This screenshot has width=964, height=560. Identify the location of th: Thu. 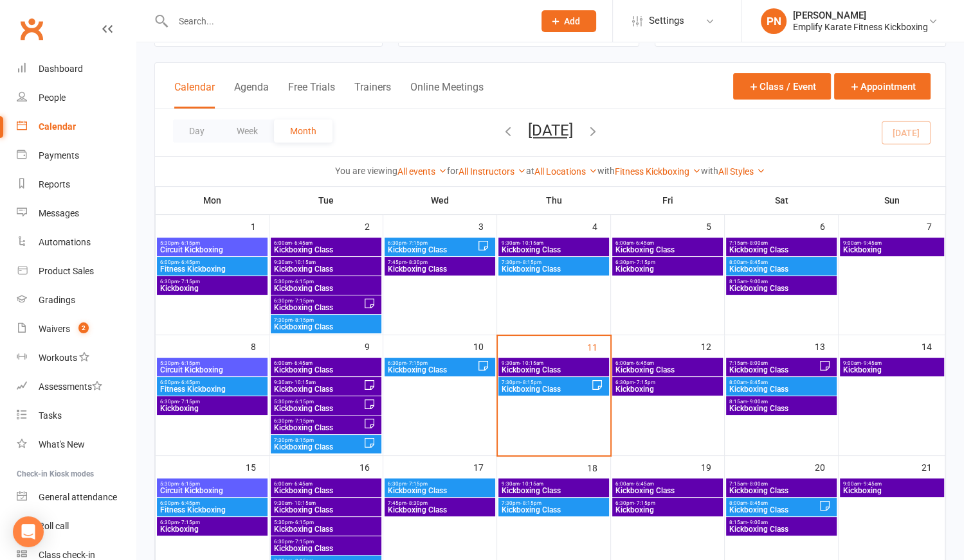
(553, 200).